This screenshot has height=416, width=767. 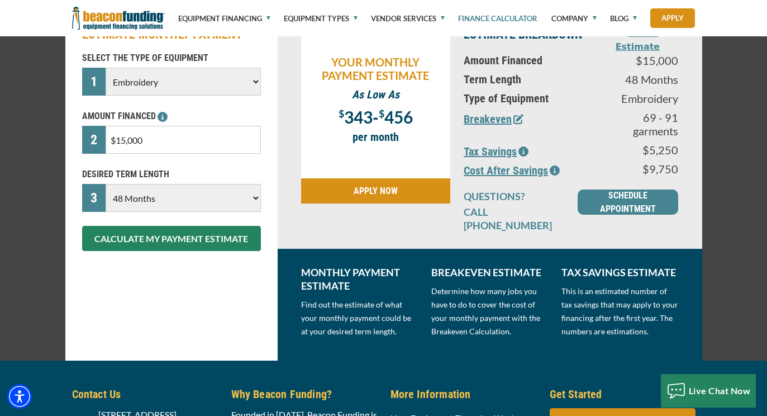 What do you see at coordinates (376, 191) in the screenshot?
I see `a: APPLY NOW` at bounding box center [376, 191].